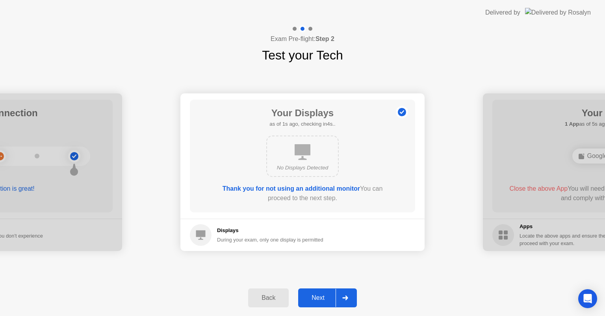 The width and height of the screenshot is (605, 316). What do you see at coordinates (503, 13) in the screenshot?
I see `div: Delivered by` at bounding box center [503, 13].